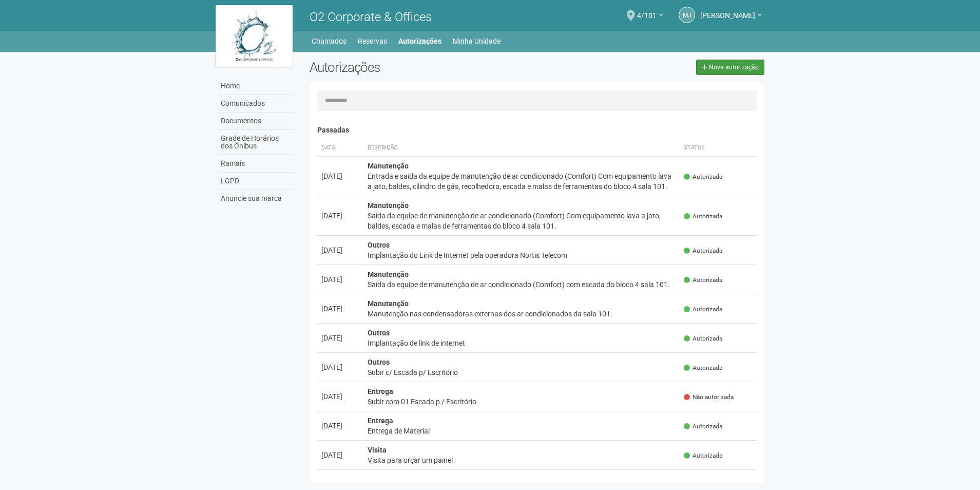 The image size is (980, 490). I want to click on div: Implantação do Link de Internet pela operadora Nortis Telecom, so click(522, 255).